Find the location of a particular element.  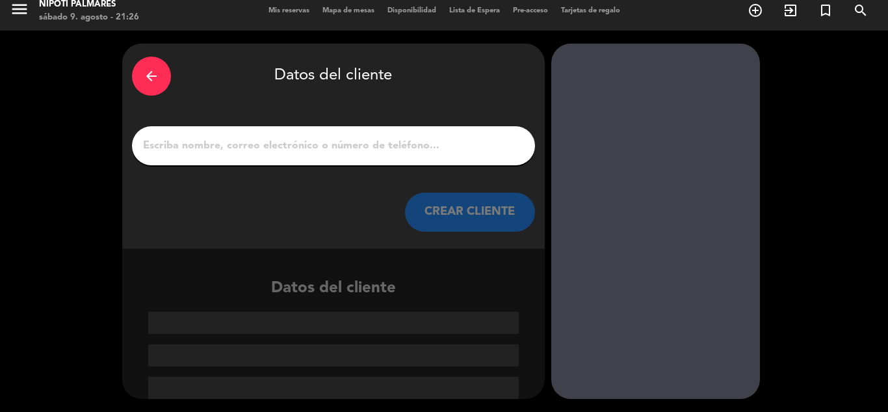

i: add_circle_outline is located at coordinates (756, 10).